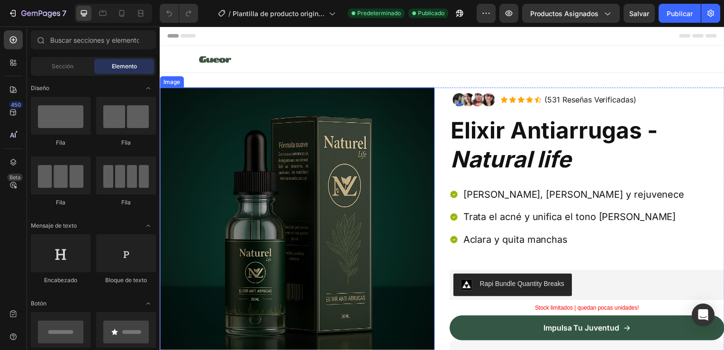 The width and height of the screenshot is (724, 350). What do you see at coordinates (379, 13) in the screenshot?
I see `span: Predeterminado` at bounding box center [379, 13].